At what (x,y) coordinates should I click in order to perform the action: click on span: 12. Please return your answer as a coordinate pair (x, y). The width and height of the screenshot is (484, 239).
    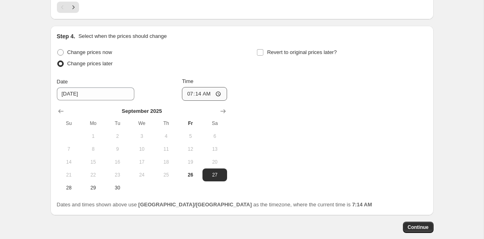
    Looking at the image, I should click on (190, 149).